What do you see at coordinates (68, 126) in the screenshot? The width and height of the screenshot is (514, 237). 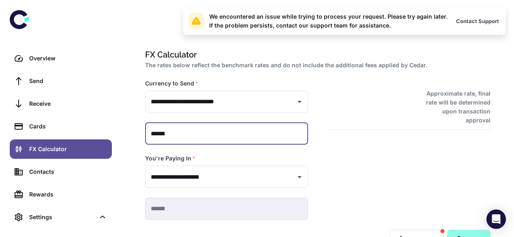 I see `div: Cards` at bounding box center [68, 126].